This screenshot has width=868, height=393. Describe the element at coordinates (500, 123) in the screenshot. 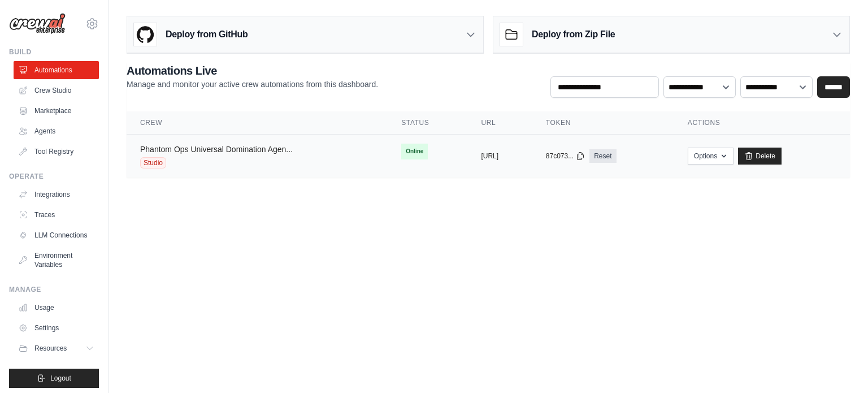

I see `th: URL` at that location.